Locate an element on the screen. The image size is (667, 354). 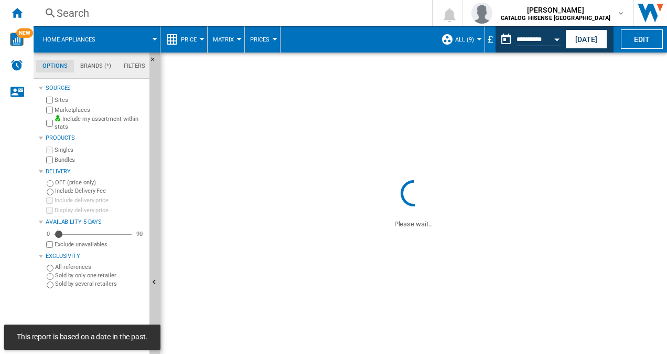
button: Matrix is located at coordinates (226, 39).